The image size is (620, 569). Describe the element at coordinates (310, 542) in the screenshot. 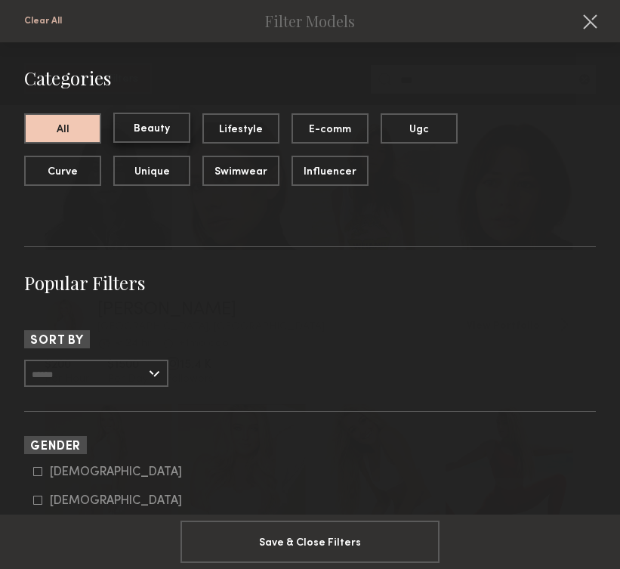

I see `button: Save & Close Filters` at that location.